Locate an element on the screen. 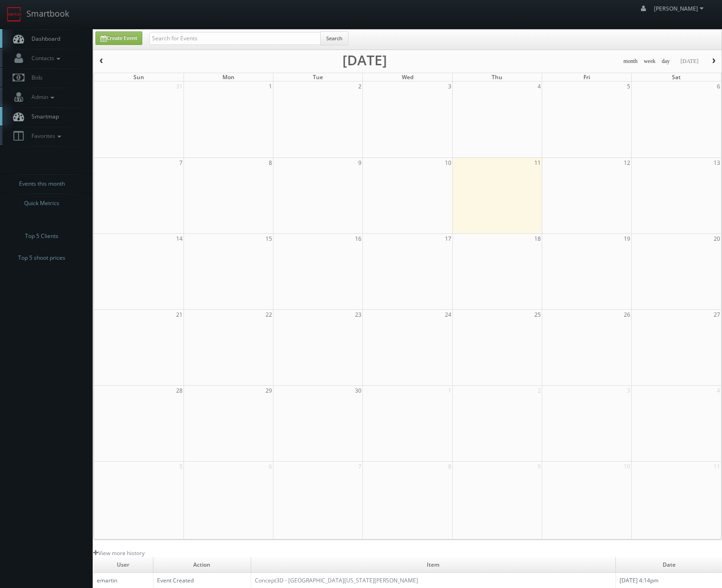 This screenshot has height=588, width=722. td: Date is located at coordinates (668, 565).